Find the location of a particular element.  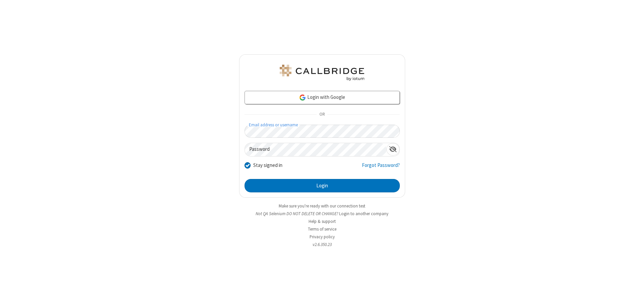

img: google-icon.png is located at coordinates (302, 98).